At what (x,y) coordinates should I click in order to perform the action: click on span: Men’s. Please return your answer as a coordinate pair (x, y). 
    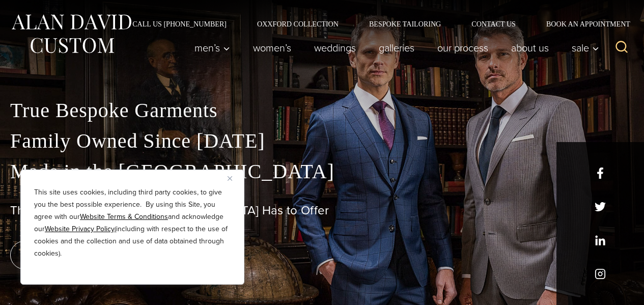
    Looking at the image, I should click on (212, 47).